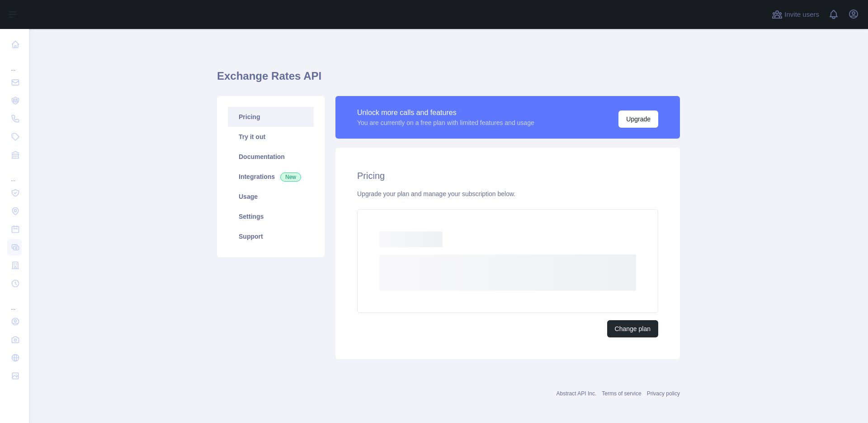  Describe the element at coordinates (271, 157) in the screenshot. I see `a: Documentation` at that location.